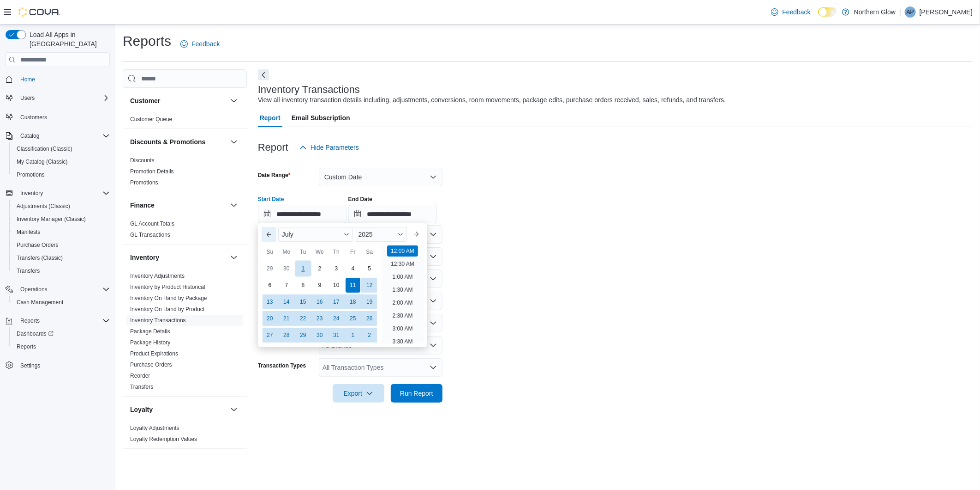 The width and height of the screenshot is (980, 490). Describe the element at coordinates (434, 234) in the screenshot. I see `button: Open list of options` at that location.